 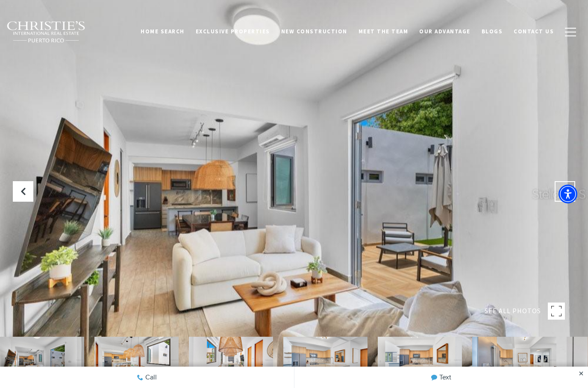 I want to click on img: Christie's International Real Estate black text logo, so click(x=46, y=32).